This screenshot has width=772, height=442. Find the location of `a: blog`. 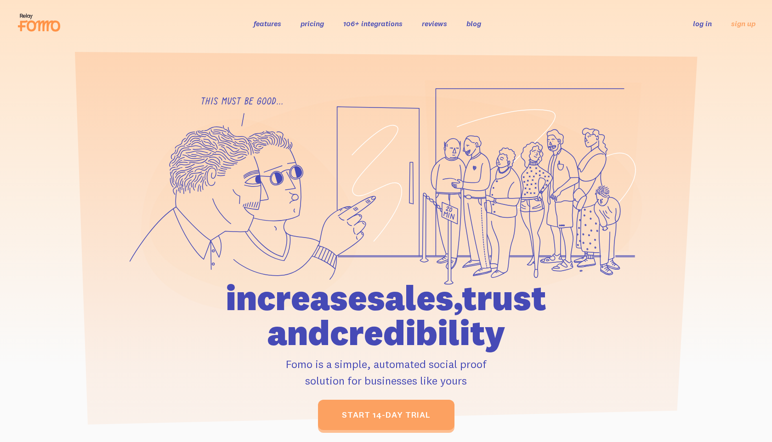

a: blog is located at coordinates (474, 23).